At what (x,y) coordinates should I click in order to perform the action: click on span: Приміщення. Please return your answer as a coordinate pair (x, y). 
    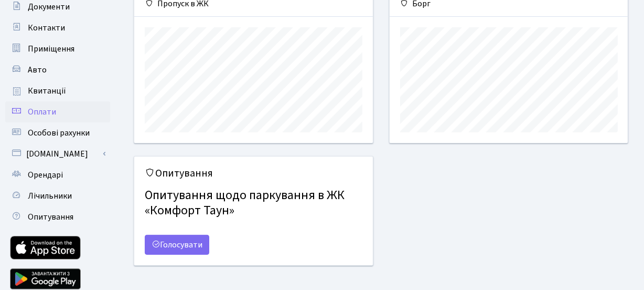
    Looking at the image, I should click on (51, 49).